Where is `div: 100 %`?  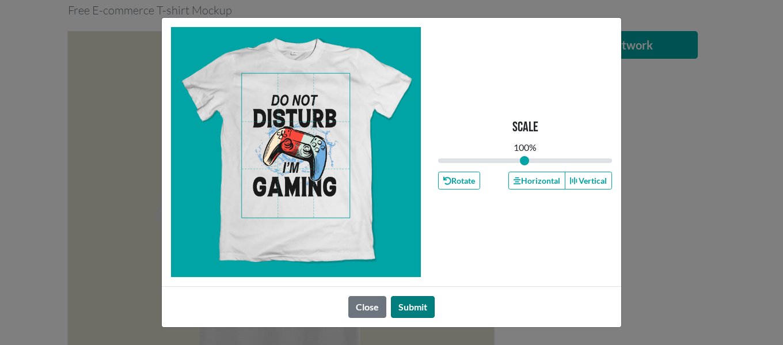
div: 100 % is located at coordinates (525, 147).